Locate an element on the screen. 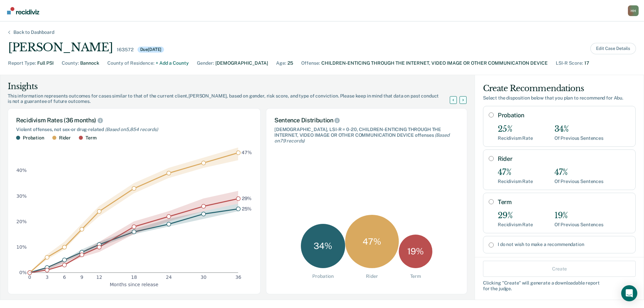 Image resolution: width=644 pixels, height=308 pixels. div: 25% is located at coordinates (515, 129).